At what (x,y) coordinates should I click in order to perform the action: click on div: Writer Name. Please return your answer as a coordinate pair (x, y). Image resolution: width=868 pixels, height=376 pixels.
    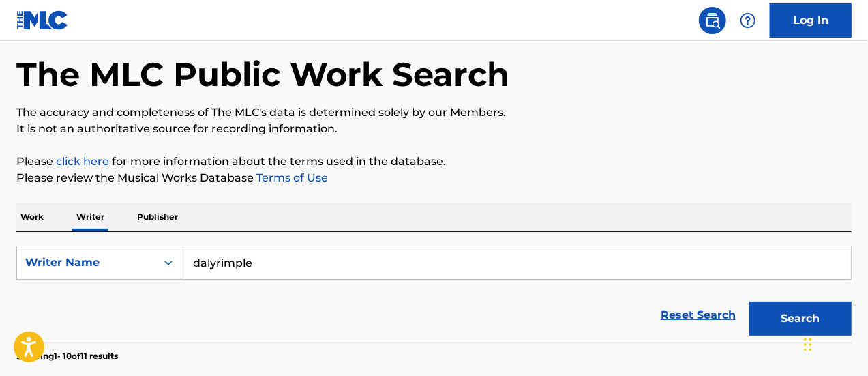
    Looking at the image, I should click on (87, 262).